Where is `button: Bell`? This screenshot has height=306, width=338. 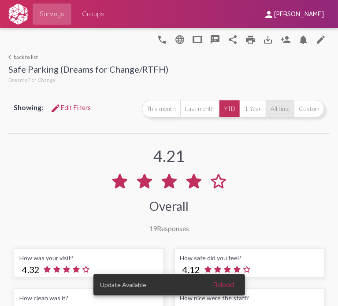
button: Bell is located at coordinates (303, 39).